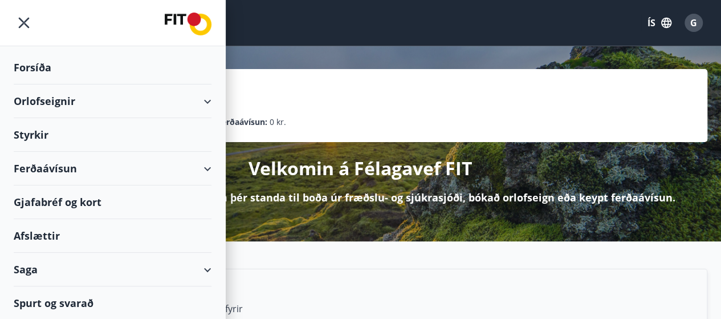  I want to click on button: menu, so click(24, 23).